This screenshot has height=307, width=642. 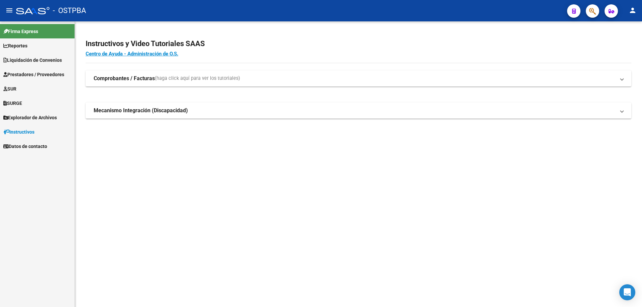 I want to click on span: (haga click aquí para ver los tutoriales), so click(x=197, y=79).